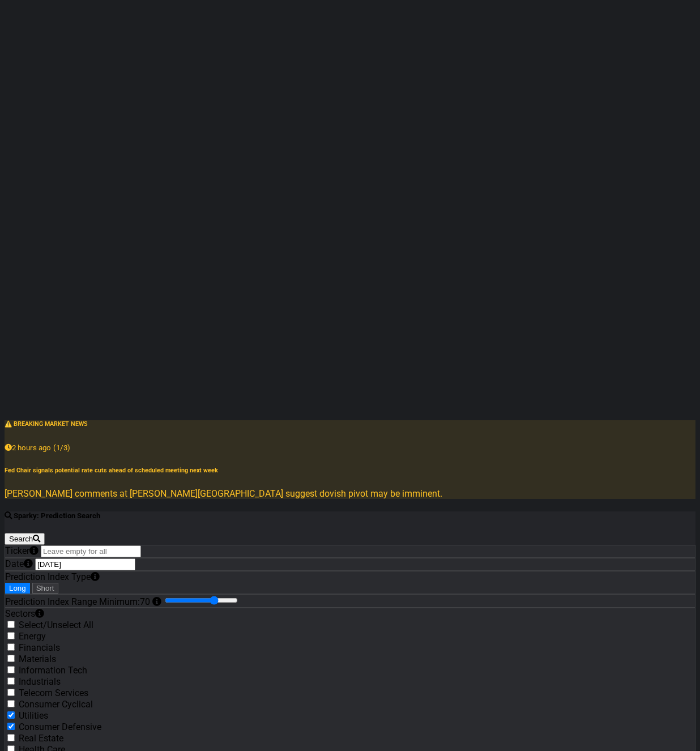  Describe the element at coordinates (53, 670) in the screenshot. I see `label: Information Tech` at that location.